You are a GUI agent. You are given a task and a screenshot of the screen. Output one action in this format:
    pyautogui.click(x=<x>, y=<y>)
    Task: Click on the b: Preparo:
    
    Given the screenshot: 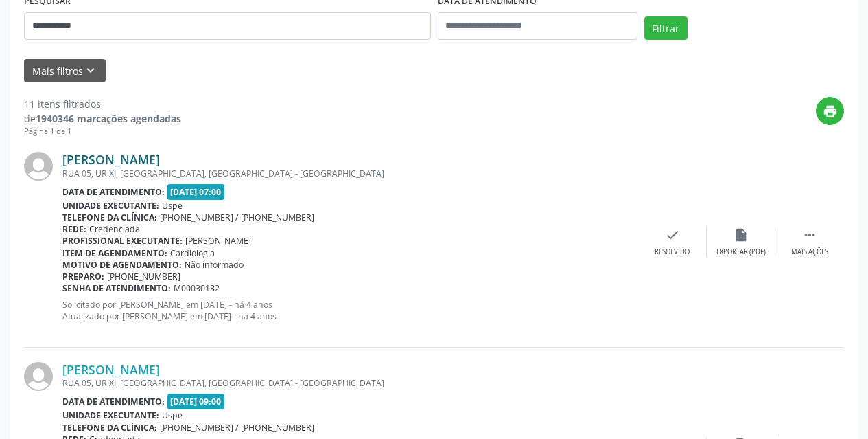 What is the action you would take?
    pyautogui.click(x=83, y=276)
    